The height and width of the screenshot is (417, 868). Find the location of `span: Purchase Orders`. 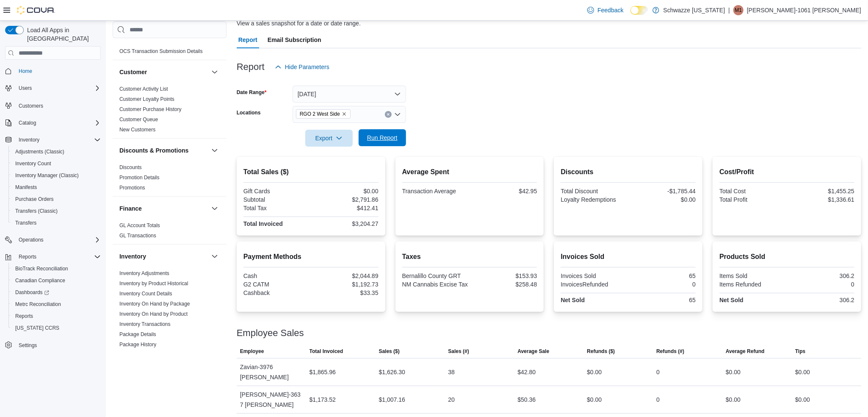

span: Purchase Orders is located at coordinates (34, 199).